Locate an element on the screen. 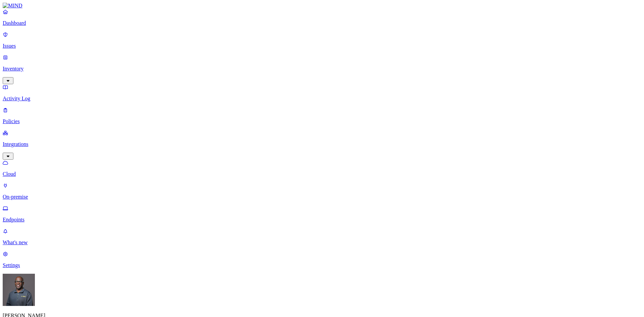  a: Cloud is located at coordinates (322, 168).